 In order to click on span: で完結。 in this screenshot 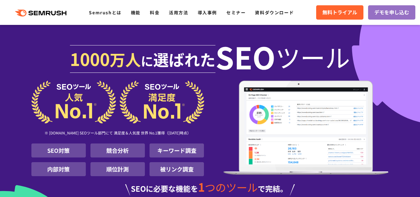, I will do `click(272, 188)`.